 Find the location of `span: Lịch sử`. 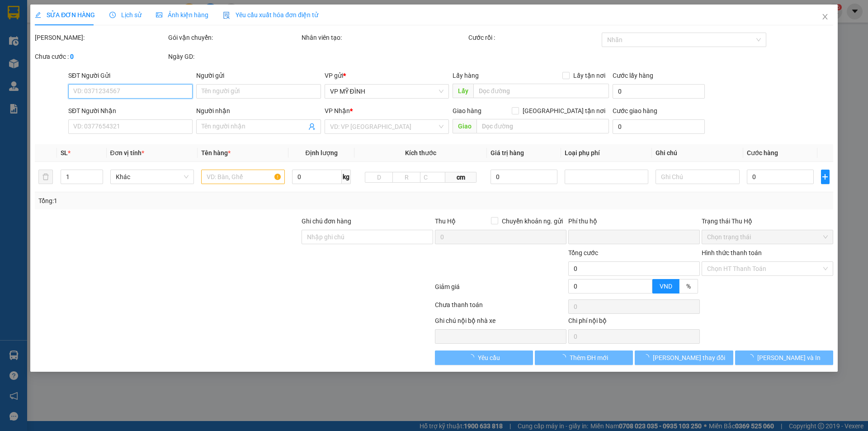

span: Lịch sử is located at coordinates (125, 15).